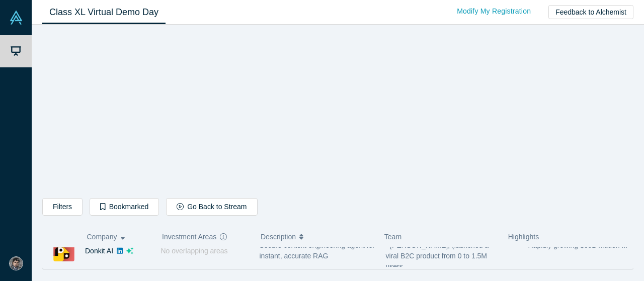 The width and height of the screenshot is (644, 281). What do you see at coordinates (189, 236) in the screenshot?
I see `span: Investment Areas` at bounding box center [189, 236].